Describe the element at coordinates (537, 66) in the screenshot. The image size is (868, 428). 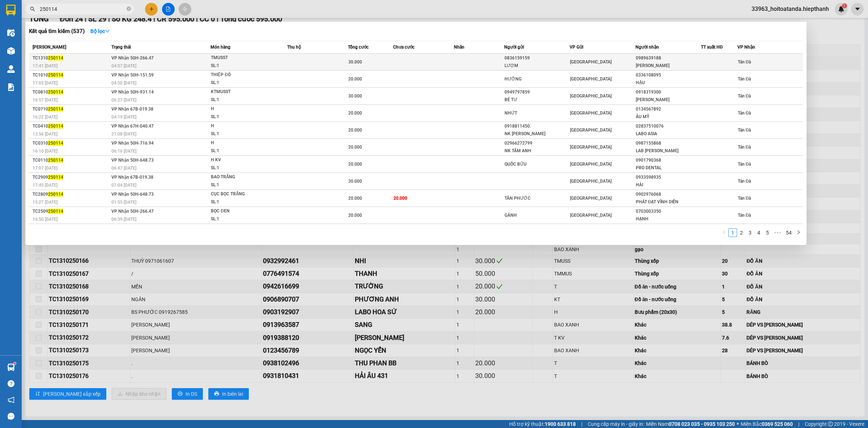
I see `div: LƯỢM` at that location.